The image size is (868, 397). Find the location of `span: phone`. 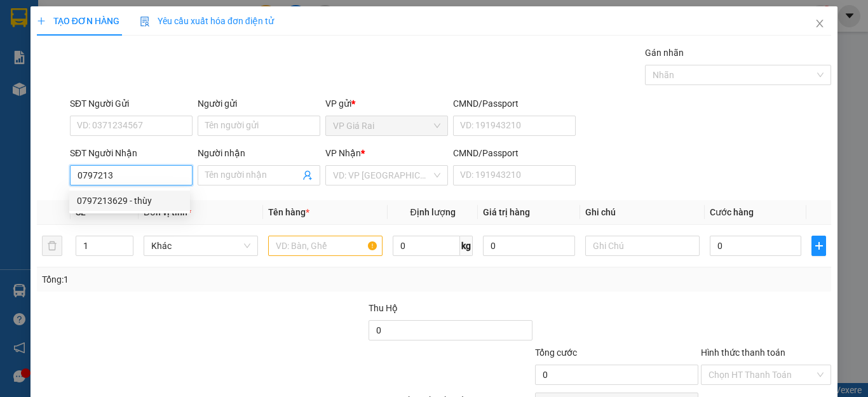

span: phone is located at coordinates (78, 68).